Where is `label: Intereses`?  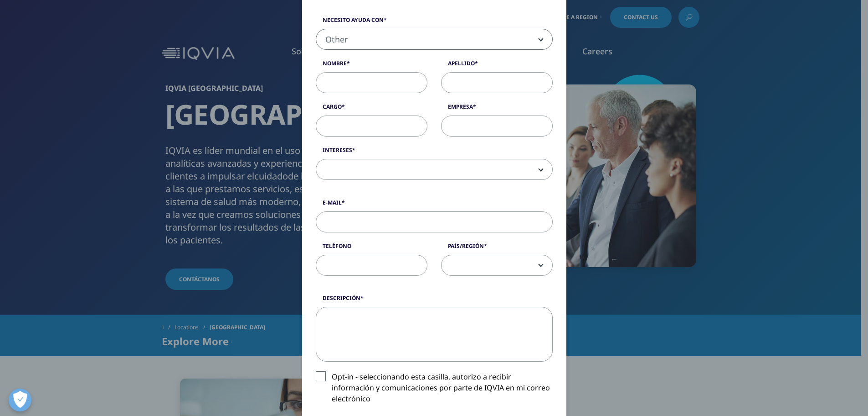
label: Intereses is located at coordinates (434, 153).